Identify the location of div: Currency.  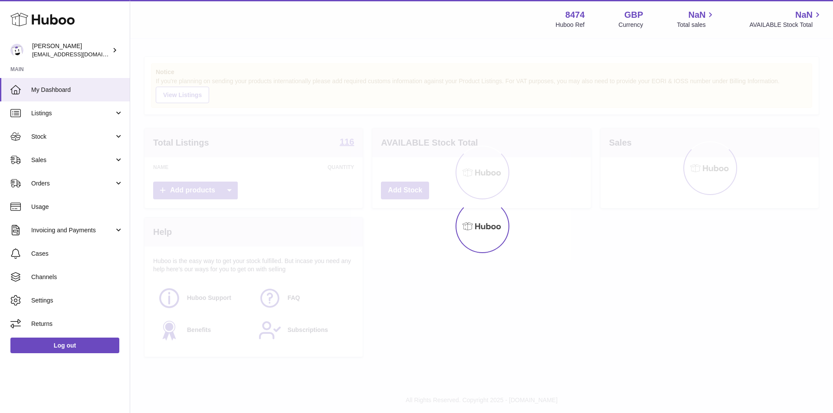
(631, 25).